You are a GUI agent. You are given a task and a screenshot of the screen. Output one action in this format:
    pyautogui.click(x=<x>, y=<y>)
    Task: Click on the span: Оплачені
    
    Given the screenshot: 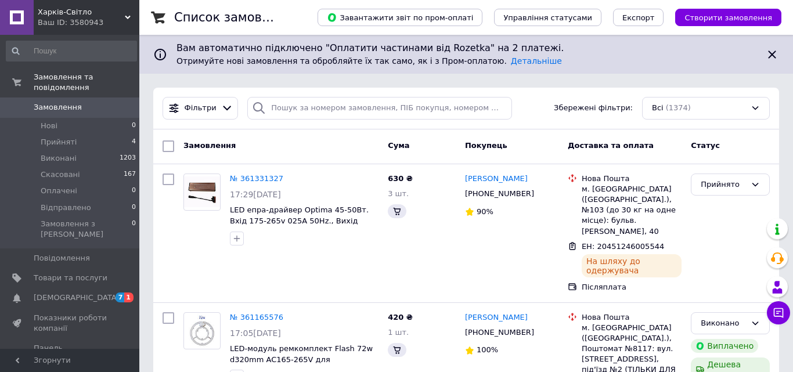 What is the action you would take?
    pyautogui.click(x=59, y=191)
    